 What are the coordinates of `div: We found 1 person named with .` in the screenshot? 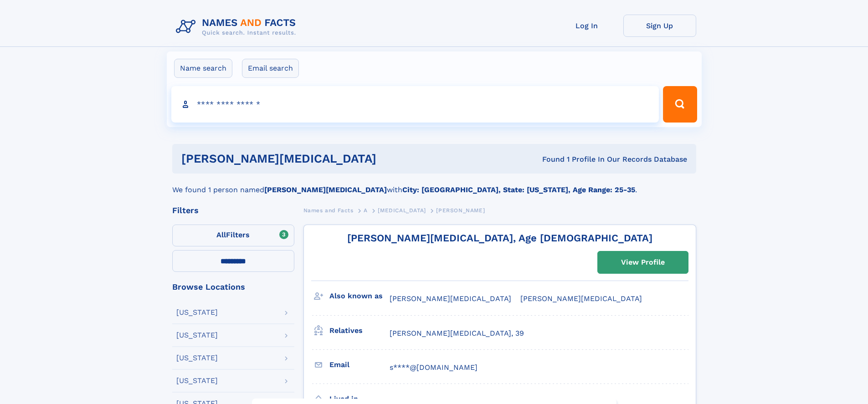 It's located at (434, 185).